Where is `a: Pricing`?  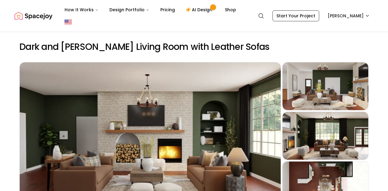 a: Pricing is located at coordinates (168, 10).